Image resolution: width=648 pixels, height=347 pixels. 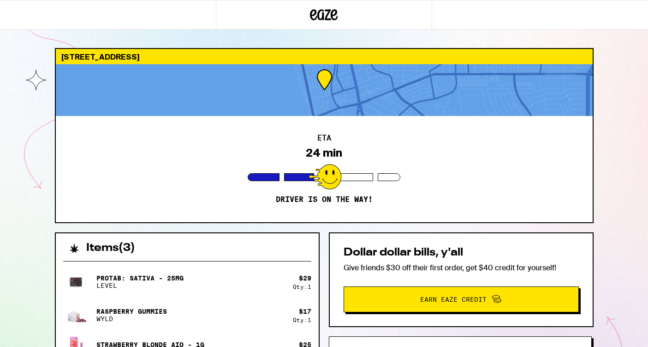 What do you see at coordinates (111, 248) in the screenshot?
I see `h2: Items ( 3 )` at bounding box center [111, 248].